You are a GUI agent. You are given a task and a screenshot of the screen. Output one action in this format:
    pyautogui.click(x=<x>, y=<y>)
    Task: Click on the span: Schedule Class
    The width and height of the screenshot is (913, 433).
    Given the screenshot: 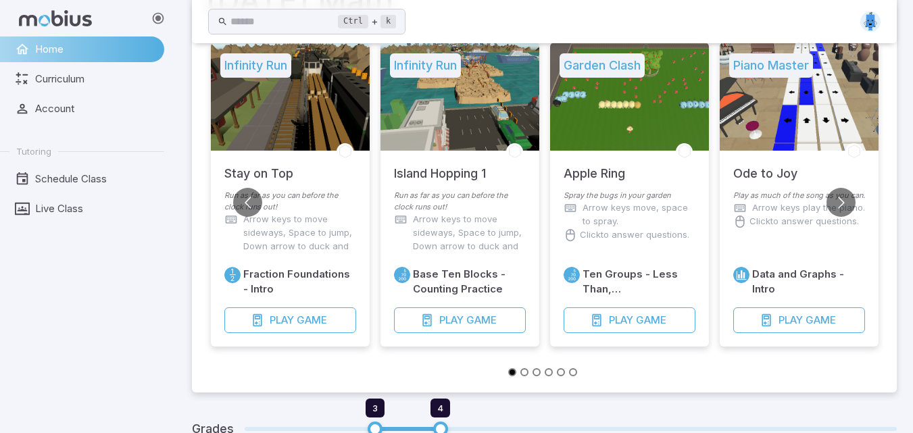 What is the action you would take?
    pyautogui.click(x=95, y=179)
    